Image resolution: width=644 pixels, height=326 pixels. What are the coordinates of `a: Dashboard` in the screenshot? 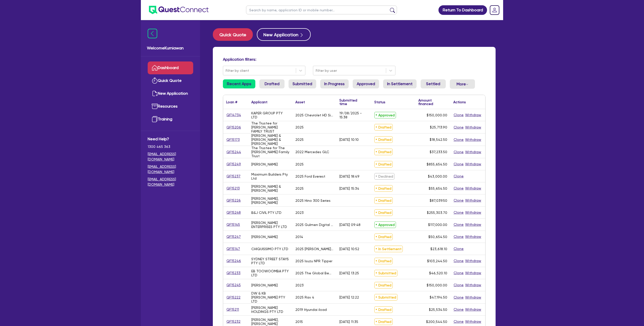 It's located at (170, 68).